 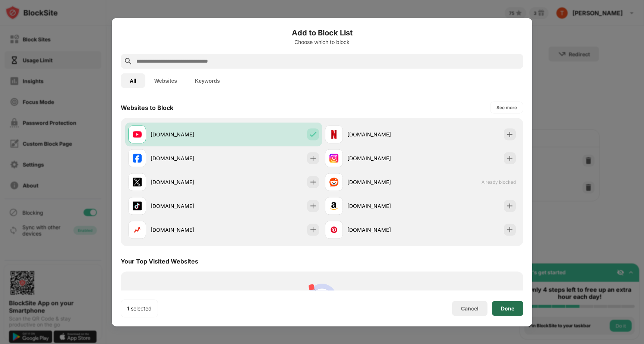 What do you see at coordinates (322, 42) in the screenshot?
I see `div: Choose which to block` at bounding box center [322, 42].